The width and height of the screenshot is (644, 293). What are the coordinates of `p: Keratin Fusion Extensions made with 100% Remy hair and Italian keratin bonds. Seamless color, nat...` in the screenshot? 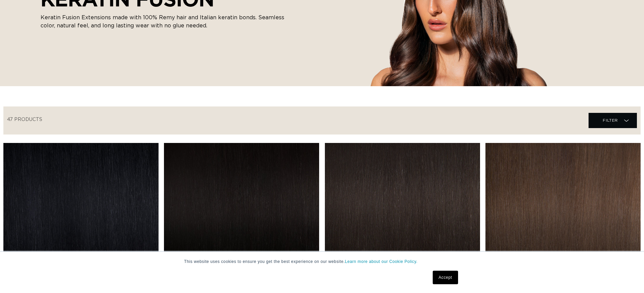 It's located at (169, 22).